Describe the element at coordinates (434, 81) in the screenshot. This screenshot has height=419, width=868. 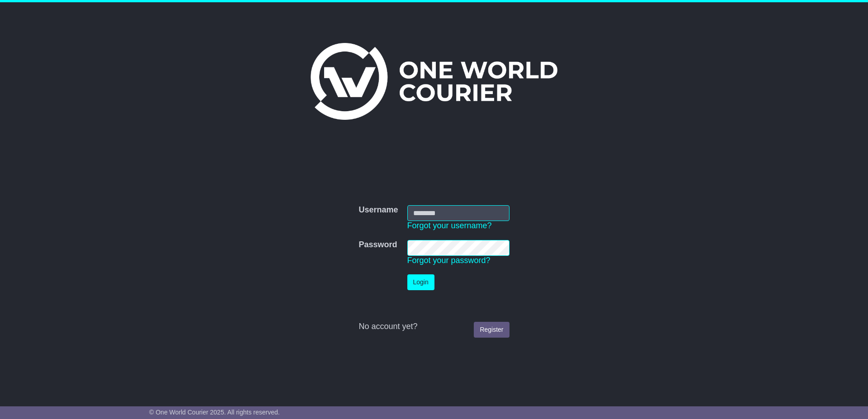
I see `img: One World` at that location.